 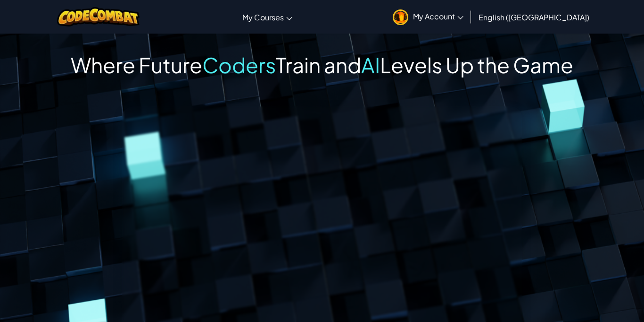 I want to click on span: Coders, so click(x=240, y=65).